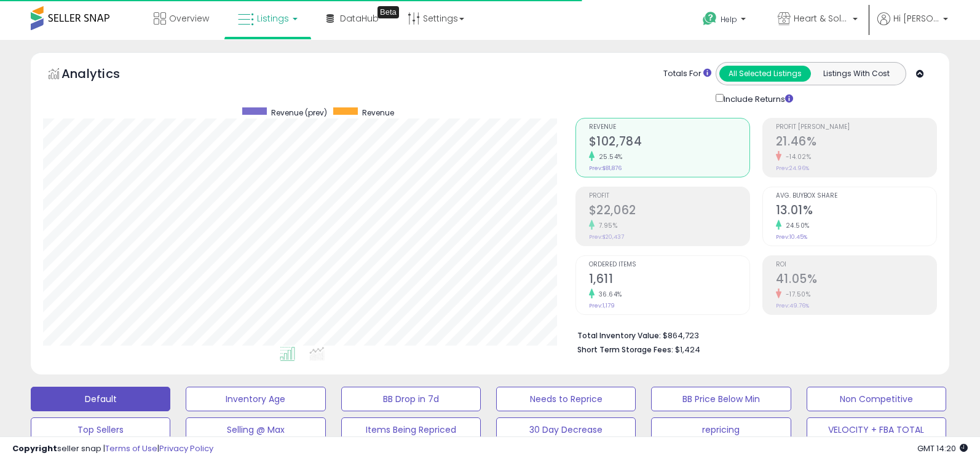 This screenshot has height=461, width=980. Describe the element at coordinates (566, 399) in the screenshot. I see `button: Needs to Reprice` at that location.